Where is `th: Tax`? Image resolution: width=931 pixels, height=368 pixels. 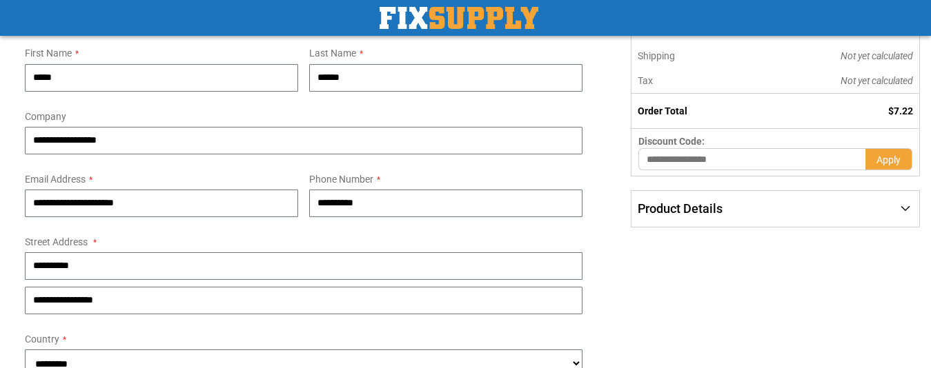
th: Tax is located at coordinates (695, 81).